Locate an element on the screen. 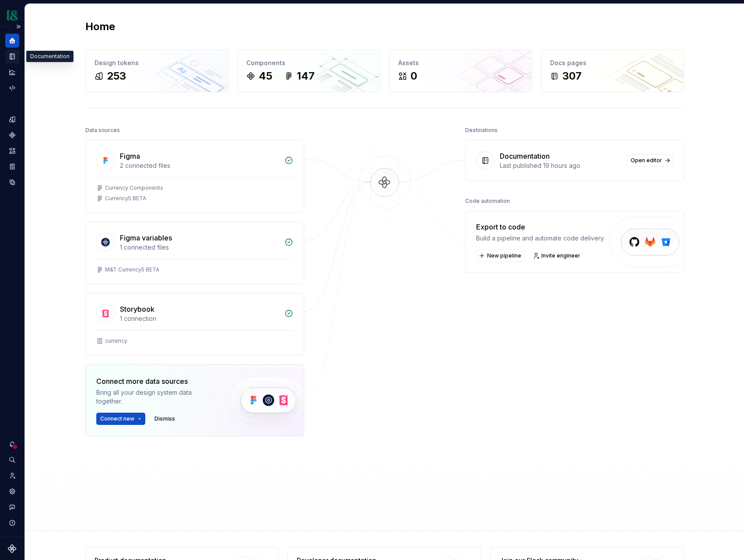 The image size is (744, 560). span: New pipeline is located at coordinates (504, 256).